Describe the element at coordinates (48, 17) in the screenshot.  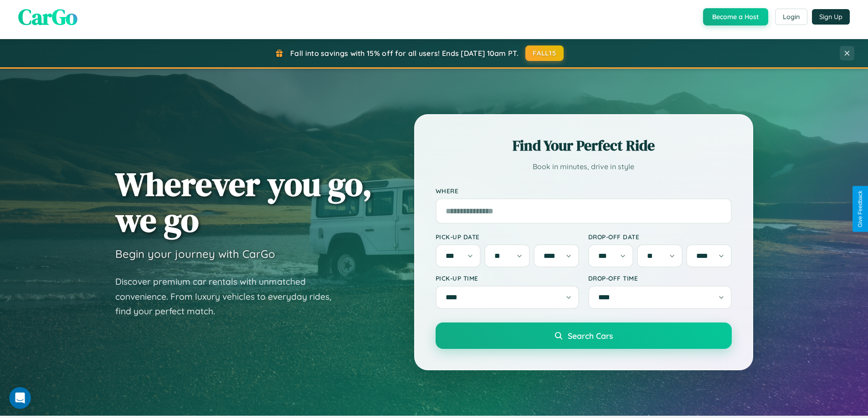
I see `span: CarGo` at that location.